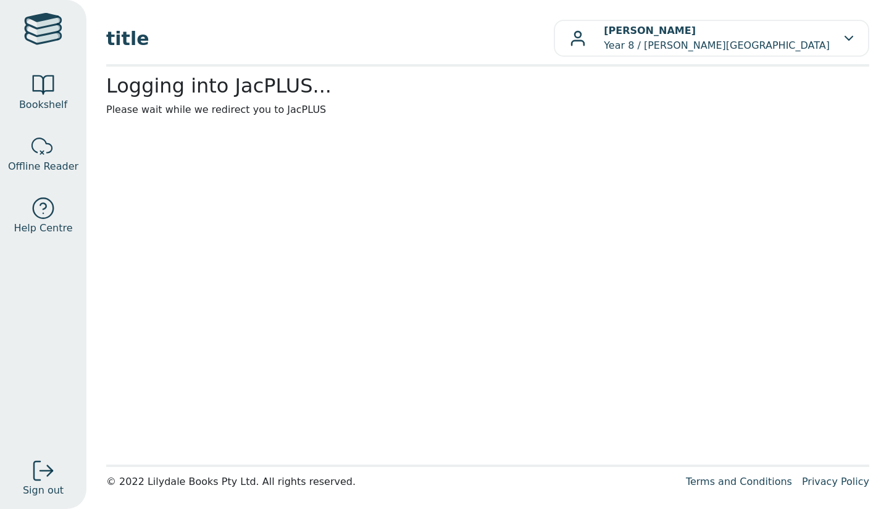 Image resolution: width=889 pixels, height=509 pixels. What do you see at coordinates (488, 86) in the screenshot?
I see `h2: Logging into JacPLUS...` at bounding box center [488, 86].